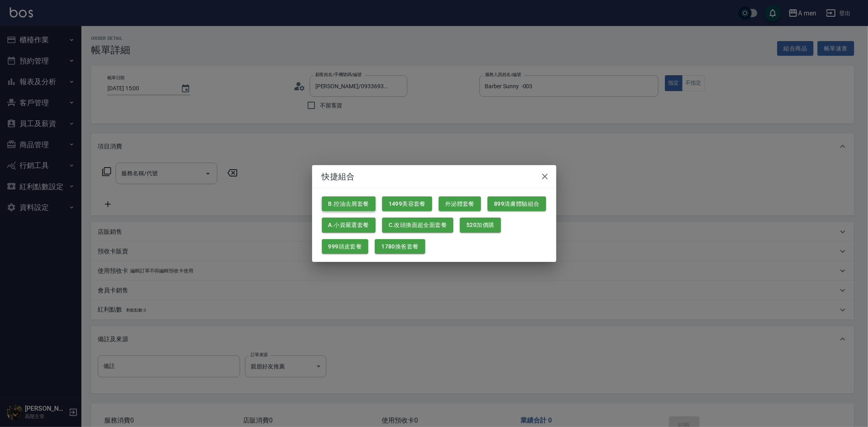  What do you see at coordinates (345, 246) in the screenshot?
I see `button: 999頭皮套餐` at bounding box center [345, 246].